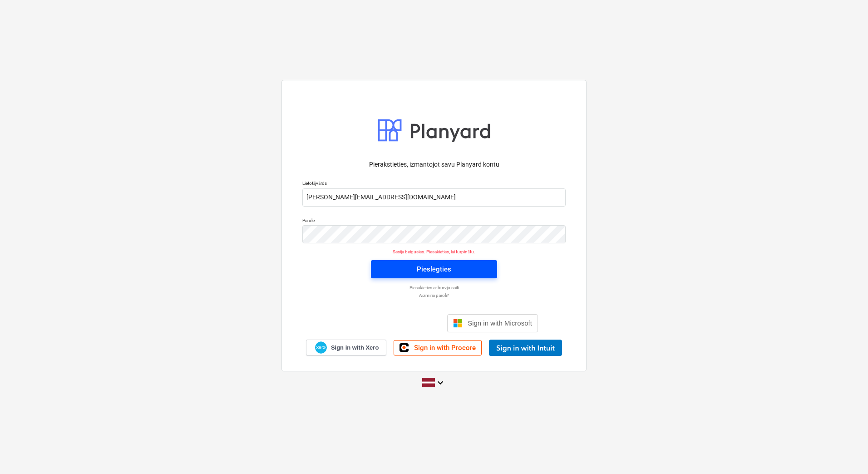  What do you see at coordinates (500, 323) in the screenshot?
I see `span: Sign in with Microsoft` at bounding box center [500, 323].